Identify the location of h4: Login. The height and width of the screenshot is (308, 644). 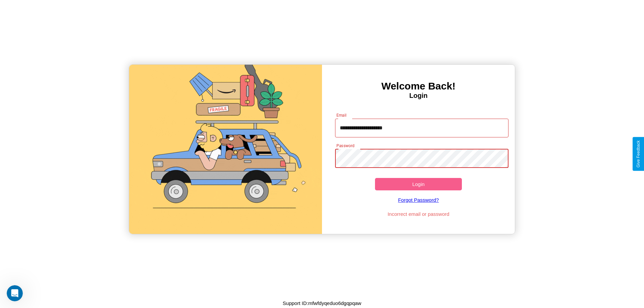
(418, 95).